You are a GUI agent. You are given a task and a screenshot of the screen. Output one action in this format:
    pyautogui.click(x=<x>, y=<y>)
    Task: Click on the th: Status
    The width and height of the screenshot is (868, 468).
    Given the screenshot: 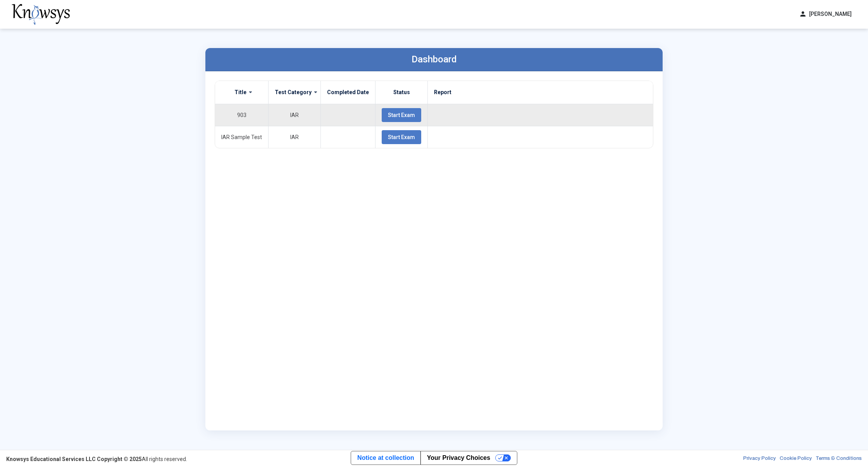 What is the action you would take?
    pyautogui.click(x=401, y=93)
    